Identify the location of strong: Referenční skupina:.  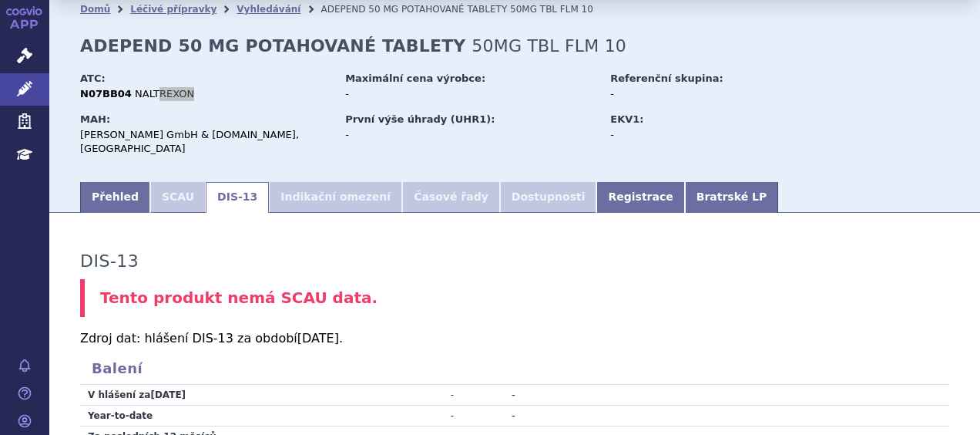
(667, 78).